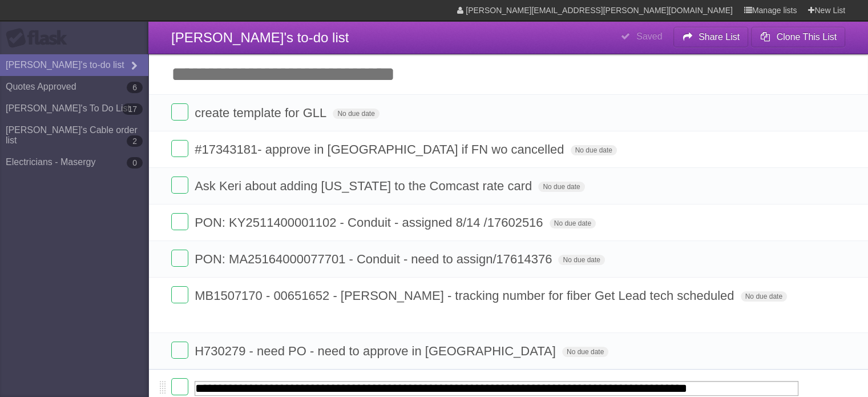 This screenshot has height=397, width=868. What do you see at coordinates (40, 38) in the screenshot?
I see `div: Flask` at bounding box center [40, 38].